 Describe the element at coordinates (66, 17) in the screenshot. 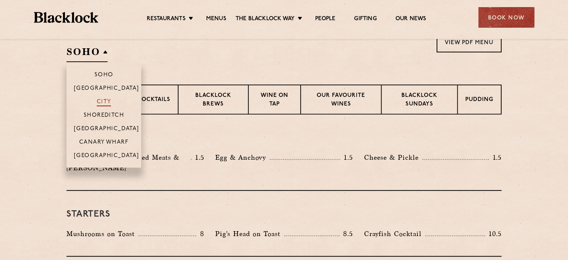

I see `img: BL_Textured_Logo-footer-cropped.svg` at that location.